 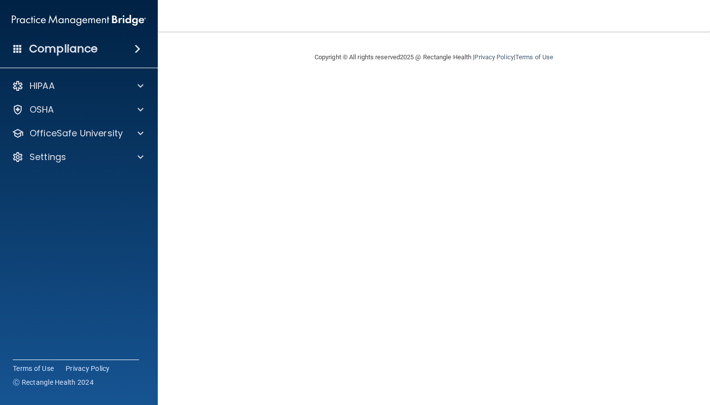 I want to click on a: HIPAA, so click(x=77, y=86).